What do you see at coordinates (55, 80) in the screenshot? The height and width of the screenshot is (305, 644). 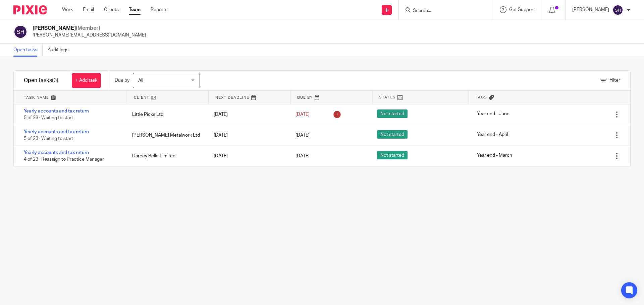 I see `span: (3)` at bounding box center [55, 80].